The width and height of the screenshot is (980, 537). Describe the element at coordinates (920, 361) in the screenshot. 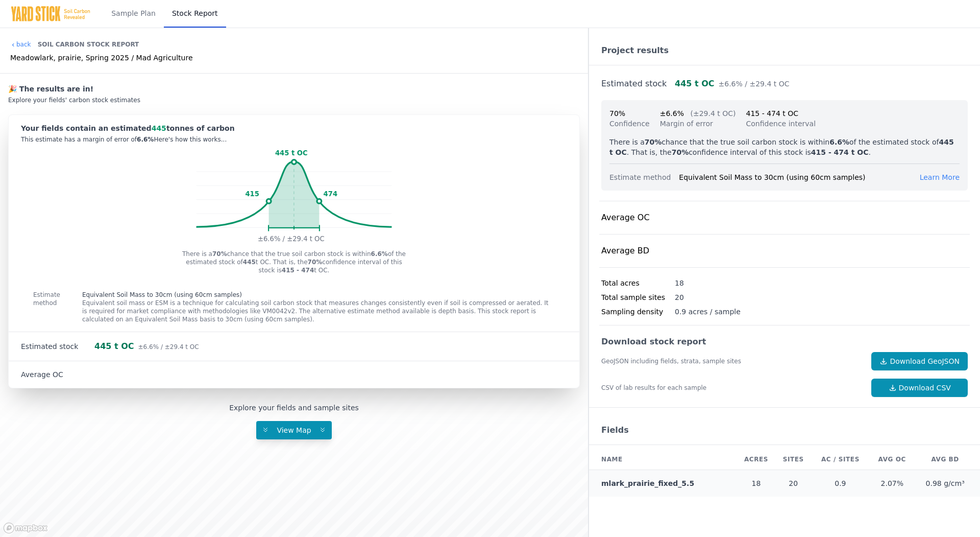

I see `a: Download GeoJSON` at that location.